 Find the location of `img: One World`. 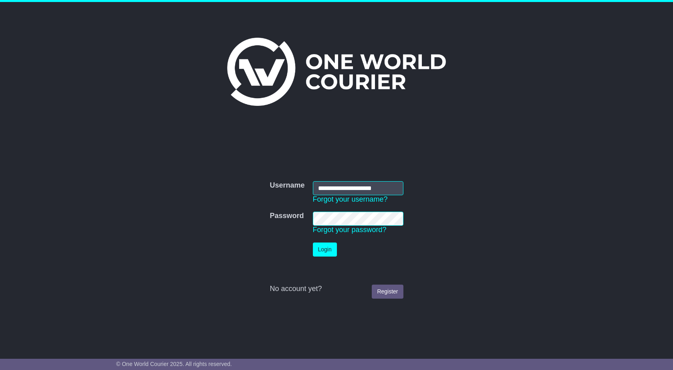

img: One World is located at coordinates (336, 72).